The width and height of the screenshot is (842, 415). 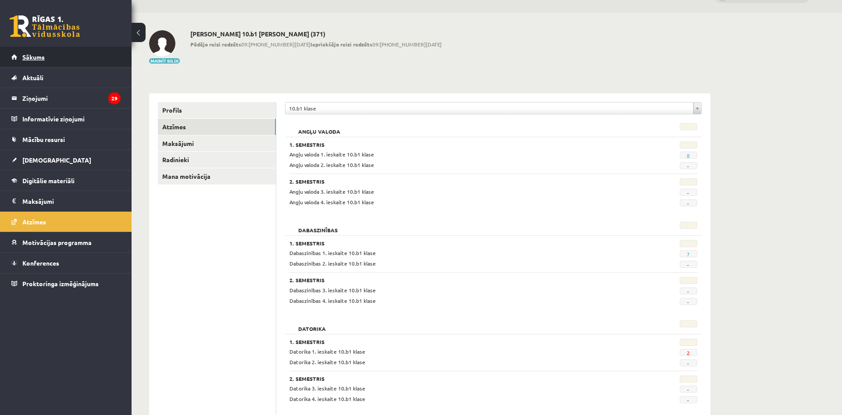 What do you see at coordinates (332, 154) in the screenshot?
I see `span: Angļu valoda 1. ieskaite 10.b1 klase` at bounding box center [332, 154].